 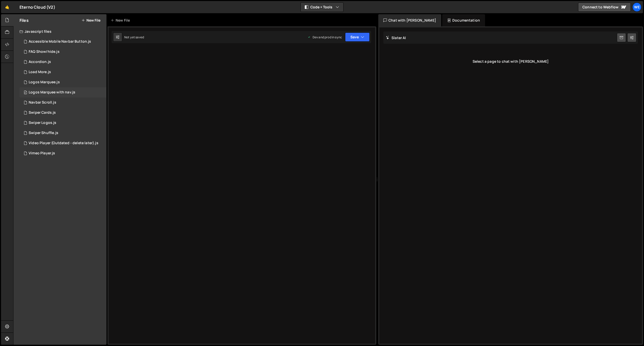 I want to click on a: Connect to Webflow, so click(x=604, y=7).